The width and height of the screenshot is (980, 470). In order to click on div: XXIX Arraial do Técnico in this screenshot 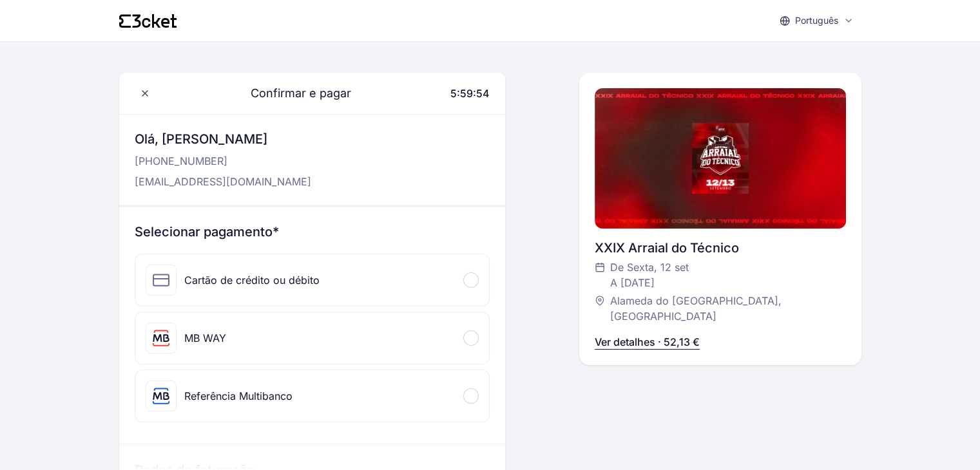, I will do `click(720, 248)`.